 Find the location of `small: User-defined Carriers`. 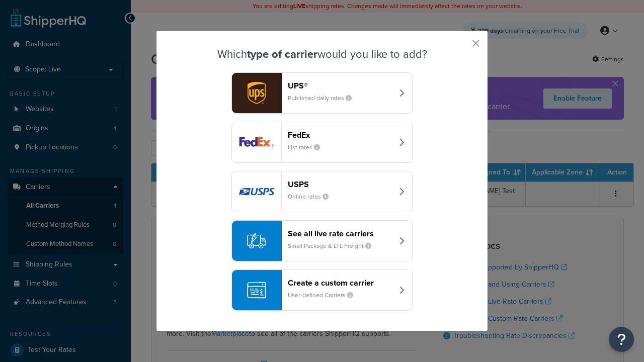

small: User-defined Carriers is located at coordinates (324, 295).